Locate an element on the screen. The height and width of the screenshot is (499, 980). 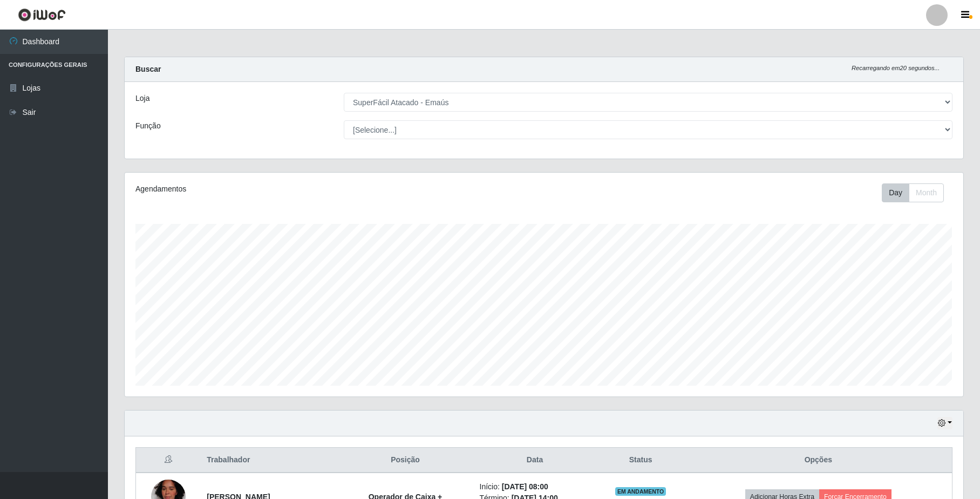
th: Posição is located at coordinates (405, 460).